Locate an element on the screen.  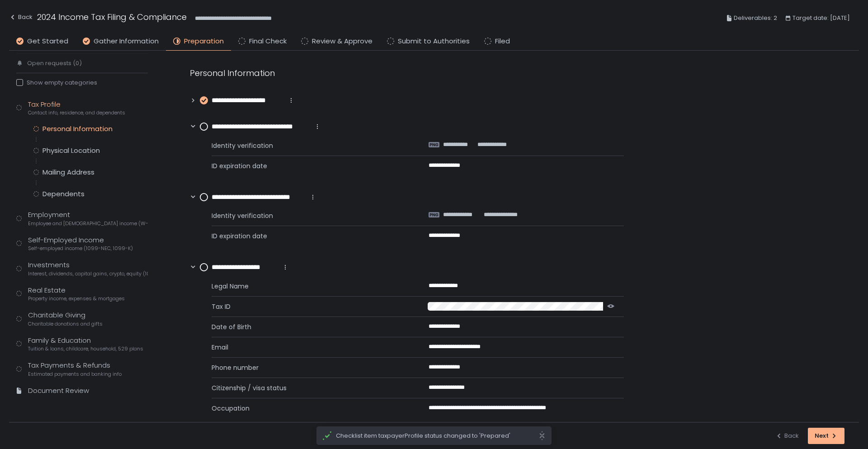
span: Open requests (0) is located at coordinates (55, 63).